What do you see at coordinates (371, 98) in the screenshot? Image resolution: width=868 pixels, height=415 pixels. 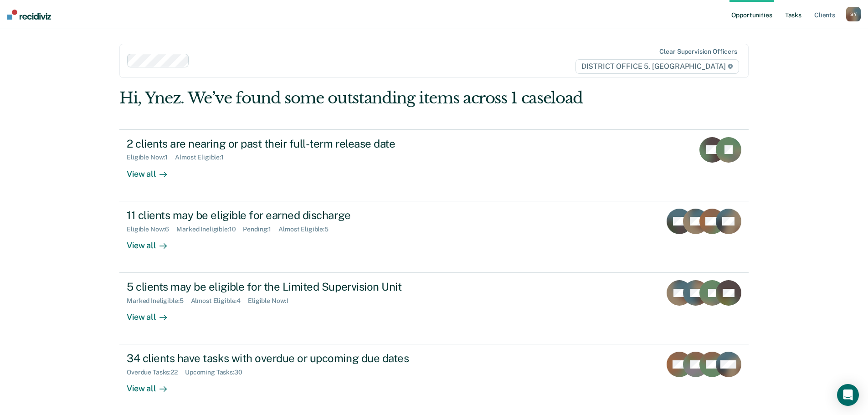 I see `div: Hi, Ynez. We’ve found some outstanding items across 1 caseload` at bounding box center [371, 98].